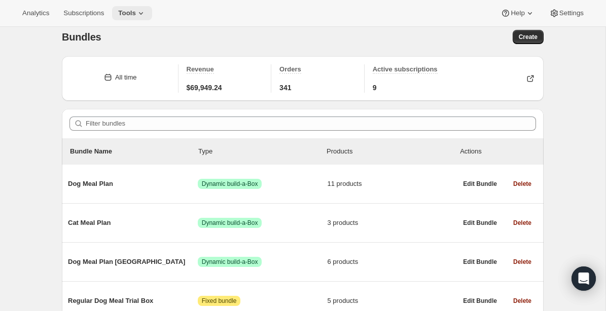  Describe the element at coordinates (497, 152) in the screenshot. I see `div: Actions` at that location.